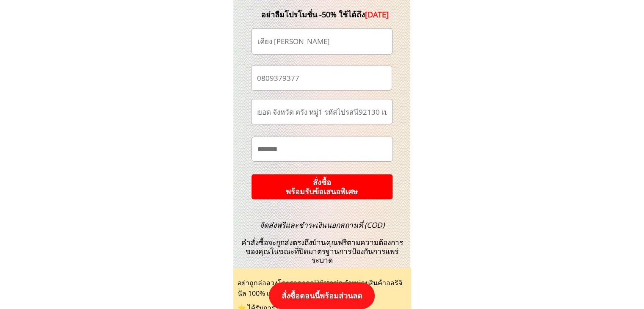  Describe the element at coordinates (322, 41) in the screenshot. I see `input: ชื่อ-นามสกุล` at that location.